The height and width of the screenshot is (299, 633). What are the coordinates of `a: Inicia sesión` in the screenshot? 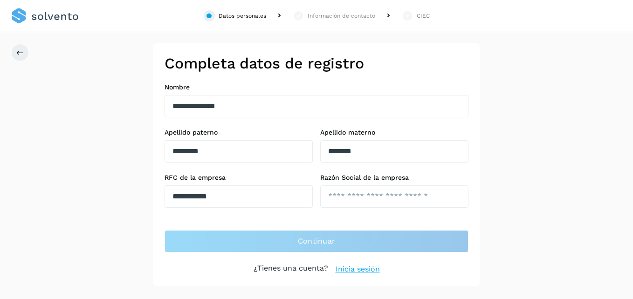 It's located at (358, 269).